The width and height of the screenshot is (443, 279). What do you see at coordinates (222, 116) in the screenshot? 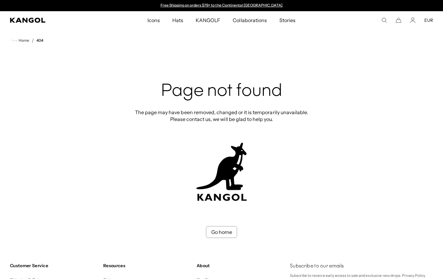
I see `p: The page may have been removed, changed or it is temporarily unavailable. Please contact us, we w...` at bounding box center [222, 116].